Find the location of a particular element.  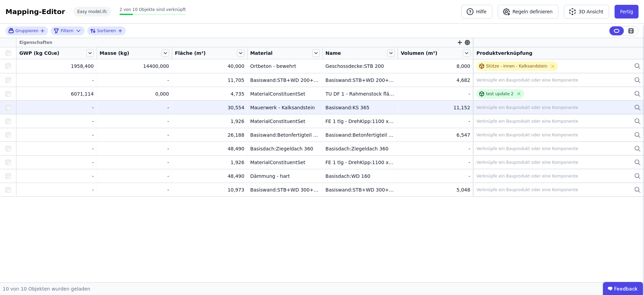

span: Fläche (m²) is located at coordinates (190, 53).